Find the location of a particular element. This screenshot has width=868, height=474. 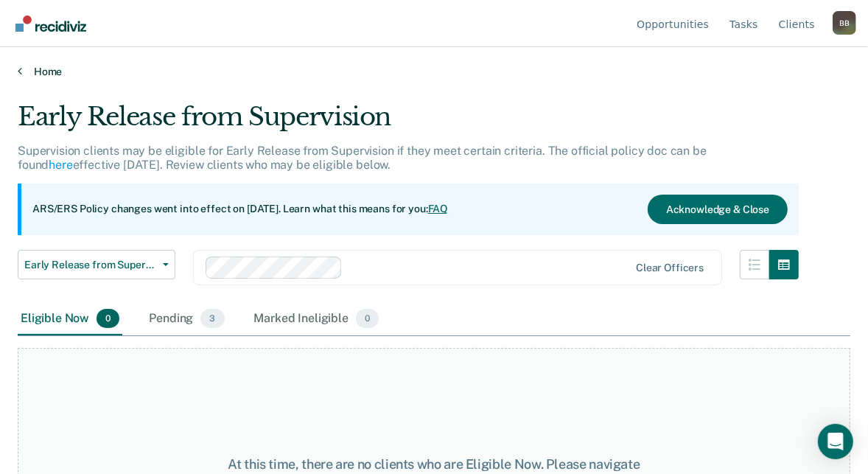

div: Marked Ineligible0 is located at coordinates (316, 319).